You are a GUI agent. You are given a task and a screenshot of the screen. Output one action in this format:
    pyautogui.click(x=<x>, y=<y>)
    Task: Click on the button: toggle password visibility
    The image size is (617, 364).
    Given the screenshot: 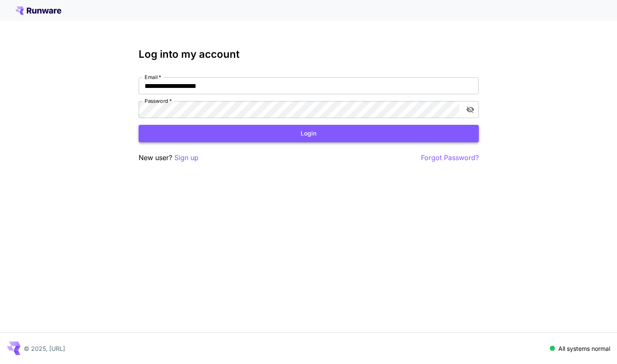 What is the action you would take?
    pyautogui.click(x=470, y=110)
    